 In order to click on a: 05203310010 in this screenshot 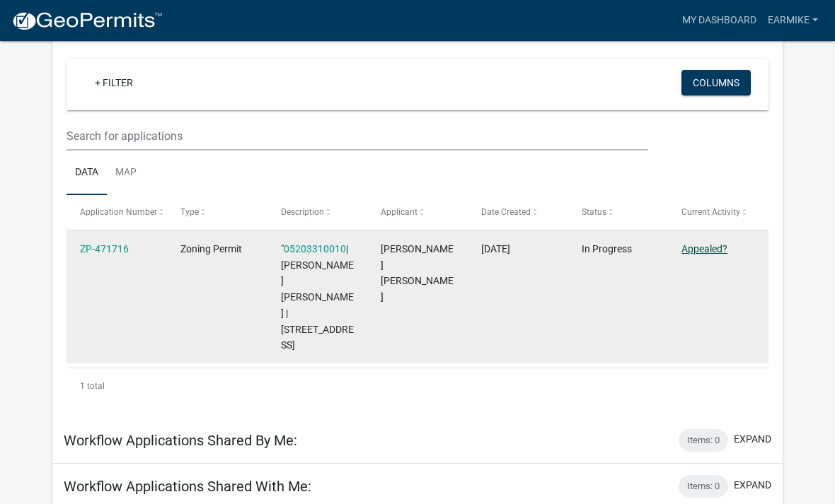, I will do `click(315, 248)`.